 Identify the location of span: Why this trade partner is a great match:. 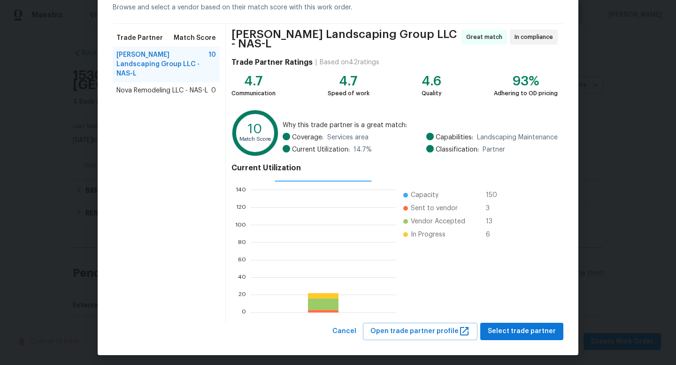
(420, 125).